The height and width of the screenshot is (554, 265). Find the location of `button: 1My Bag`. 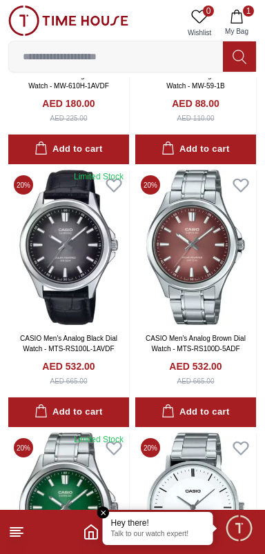

button: 1My Bag is located at coordinates (237, 23).